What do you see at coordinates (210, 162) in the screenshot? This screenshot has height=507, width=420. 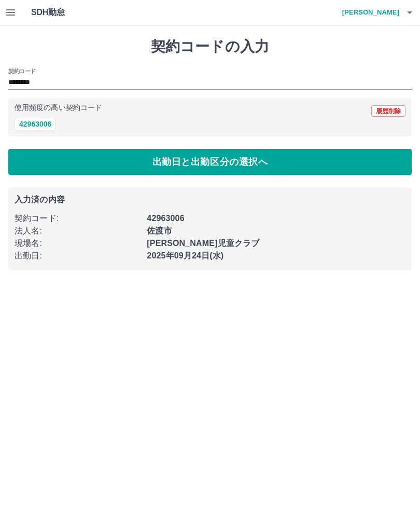 I see `button: 出勤日と出勤区分の選択へ` at bounding box center [210, 162].